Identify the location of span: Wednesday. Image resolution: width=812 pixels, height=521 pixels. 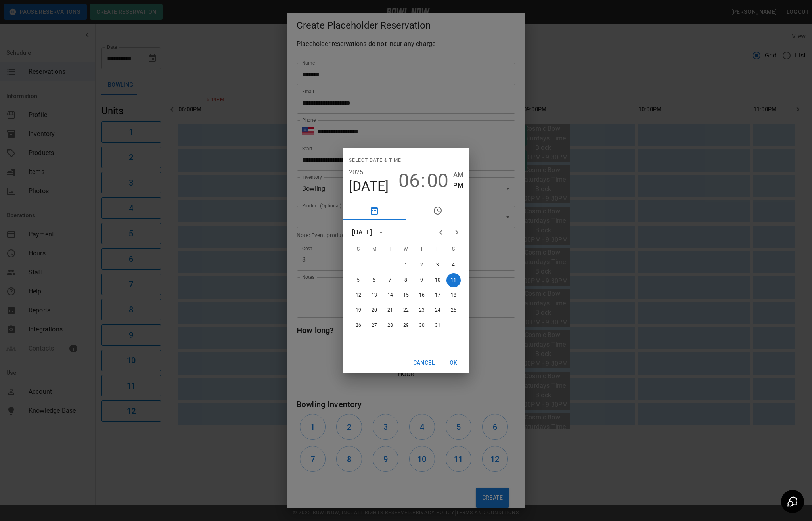
(406, 250).